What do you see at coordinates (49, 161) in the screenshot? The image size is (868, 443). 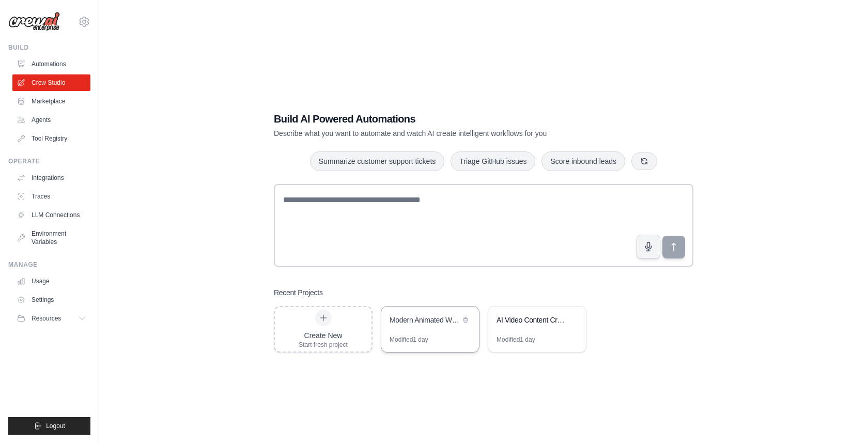 I see `div: Operate` at bounding box center [49, 161].